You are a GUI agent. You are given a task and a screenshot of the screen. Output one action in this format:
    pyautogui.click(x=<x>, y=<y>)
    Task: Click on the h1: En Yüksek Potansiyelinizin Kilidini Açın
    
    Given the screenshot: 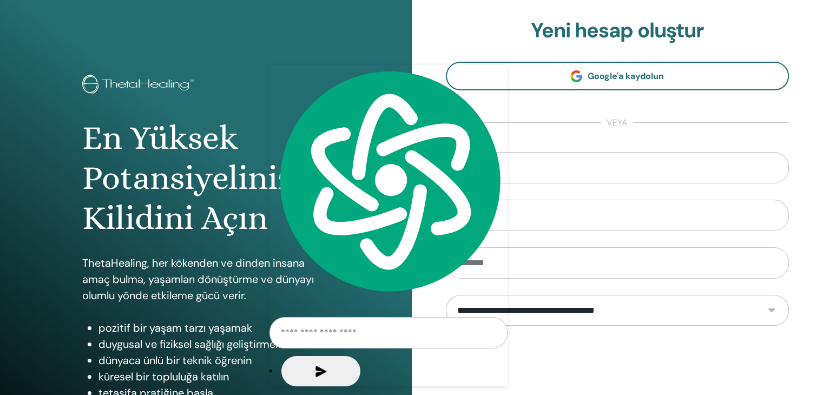 What is the action you would take?
    pyautogui.click(x=206, y=178)
    